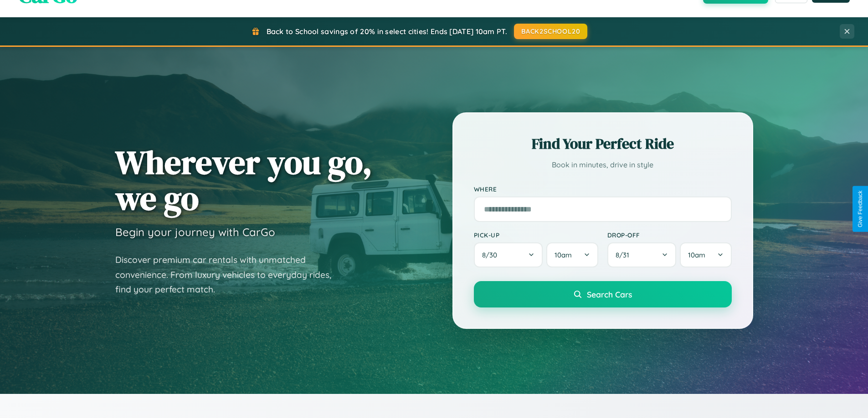 This screenshot has width=868, height=418. I want to click on button: 8/31, so click(642, 255).